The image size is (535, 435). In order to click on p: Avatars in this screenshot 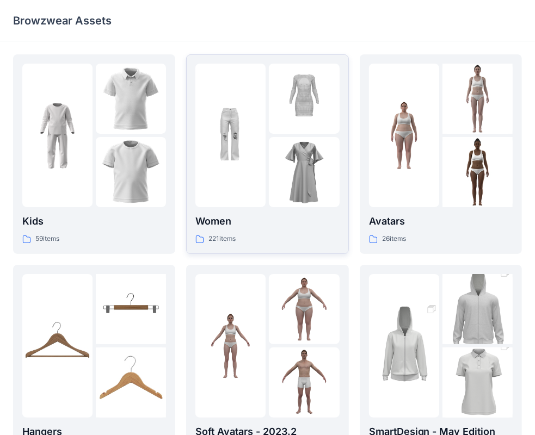, I will do `click(441, 221)`.